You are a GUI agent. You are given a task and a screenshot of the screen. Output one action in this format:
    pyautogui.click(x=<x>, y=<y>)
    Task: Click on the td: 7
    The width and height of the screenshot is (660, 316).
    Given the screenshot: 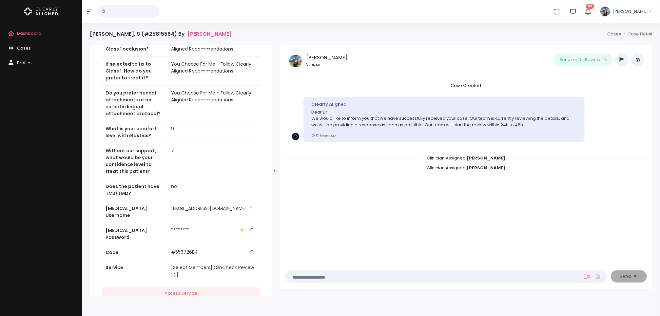 What is the action you would take?
    pyautogui.click(x=214, y=161)
    